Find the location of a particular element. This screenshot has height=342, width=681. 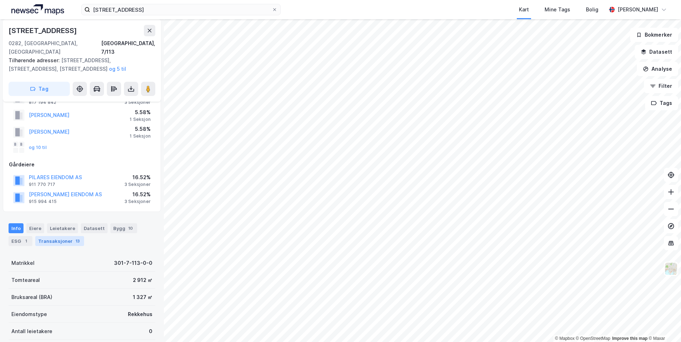

div: 301-7-113-0-0 is located at coordinates (133, 263).